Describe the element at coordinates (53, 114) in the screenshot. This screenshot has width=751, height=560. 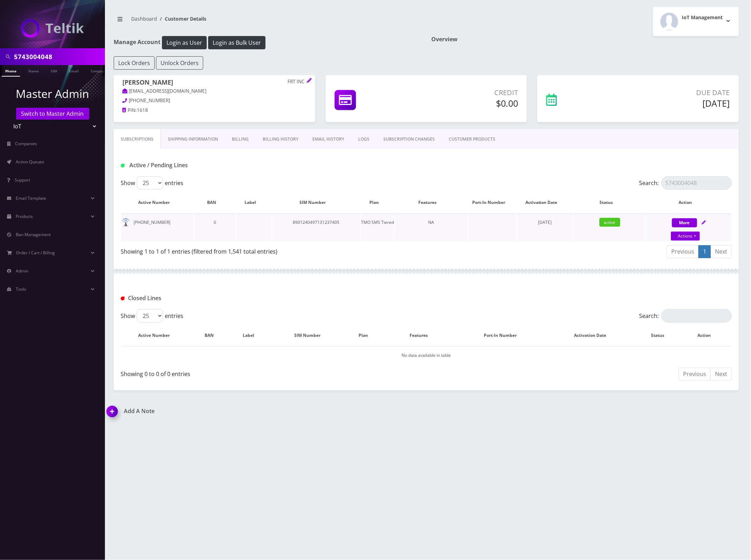
I see `button: Switch to Master Admin` at that location.